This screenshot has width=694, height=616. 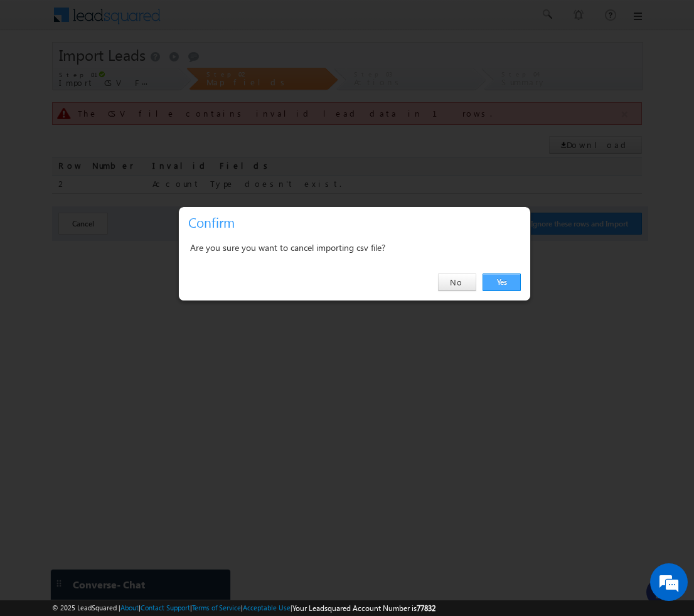 I want to click on a: Acceptable Use, so click(x=267, y=607).